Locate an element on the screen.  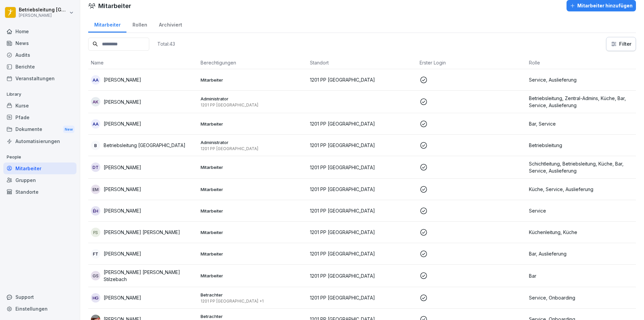
div: GS is located at coordinates (95, 276).